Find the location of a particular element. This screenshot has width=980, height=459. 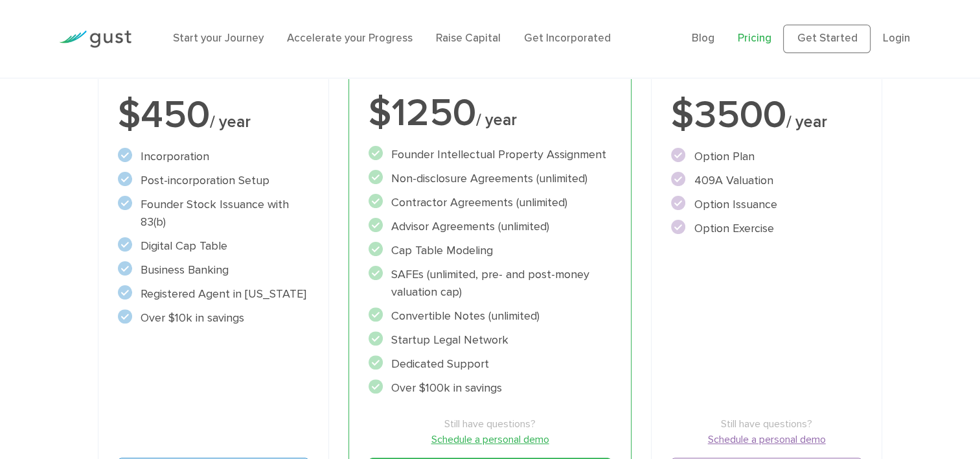

li: Digital Cap Table is located at coordinates (213, 245).